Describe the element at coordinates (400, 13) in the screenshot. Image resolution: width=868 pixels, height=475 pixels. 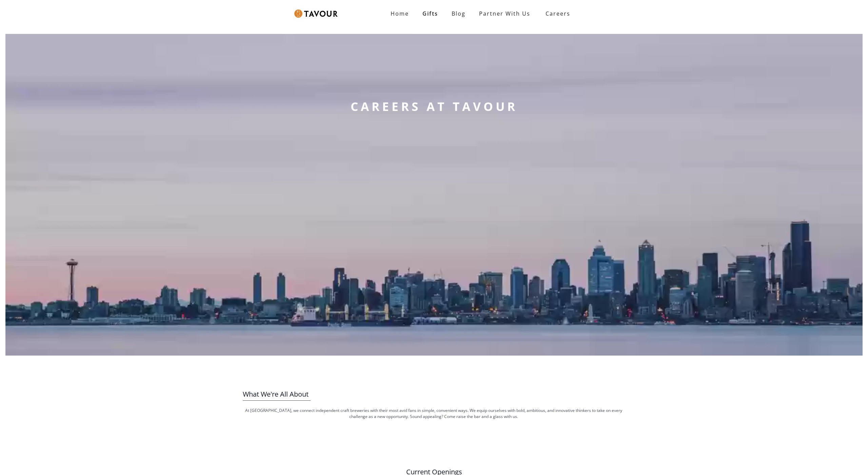
I see `strong: Home` at that location.